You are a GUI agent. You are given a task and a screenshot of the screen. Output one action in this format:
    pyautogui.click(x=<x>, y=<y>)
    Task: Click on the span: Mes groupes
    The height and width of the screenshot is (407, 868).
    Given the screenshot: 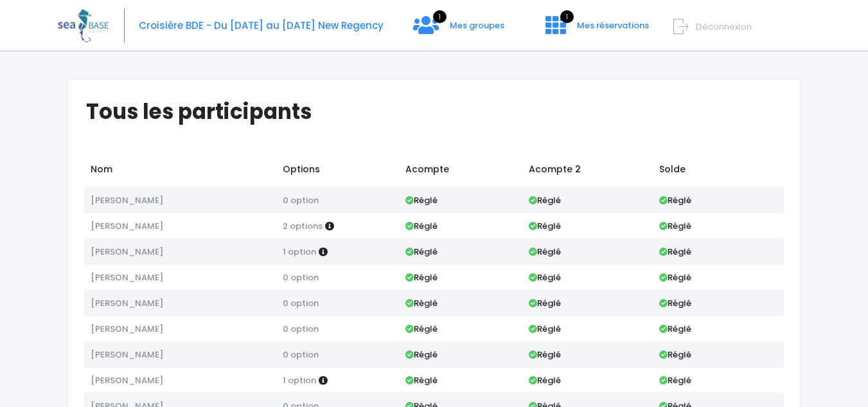 What is the action you would take?
    pyautogui.click(x=477, y=25)
    